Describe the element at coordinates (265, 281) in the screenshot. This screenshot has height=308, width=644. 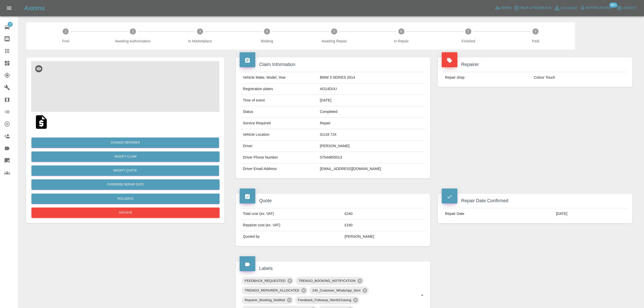
I see `span: FEEDBACK_REQUESTED` at that location.